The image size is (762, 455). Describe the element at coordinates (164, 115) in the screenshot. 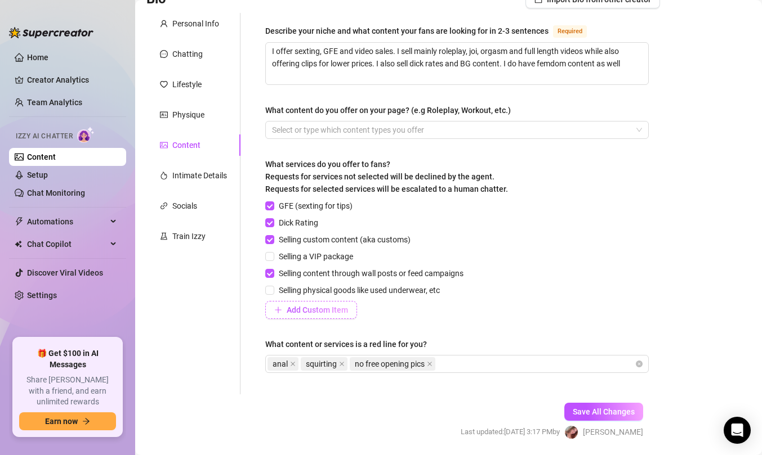

I see `span: idcard` at that location.